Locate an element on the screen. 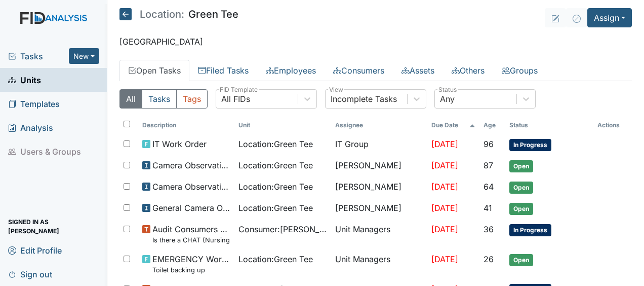  a: Filed Tasks is located at coordinates (223, 71).